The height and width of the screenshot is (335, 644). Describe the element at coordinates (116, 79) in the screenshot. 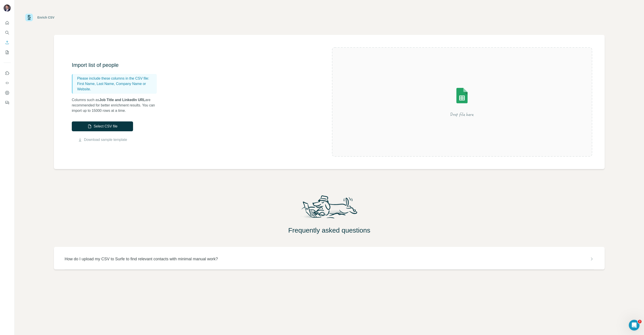

I see `p: Please include these columns in the CSV file:` at that location.